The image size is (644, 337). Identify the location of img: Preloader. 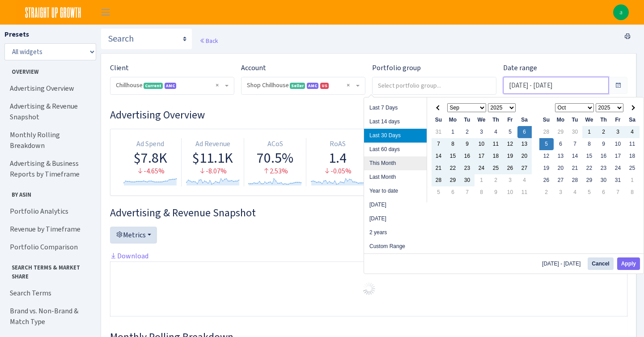
(369, 289).